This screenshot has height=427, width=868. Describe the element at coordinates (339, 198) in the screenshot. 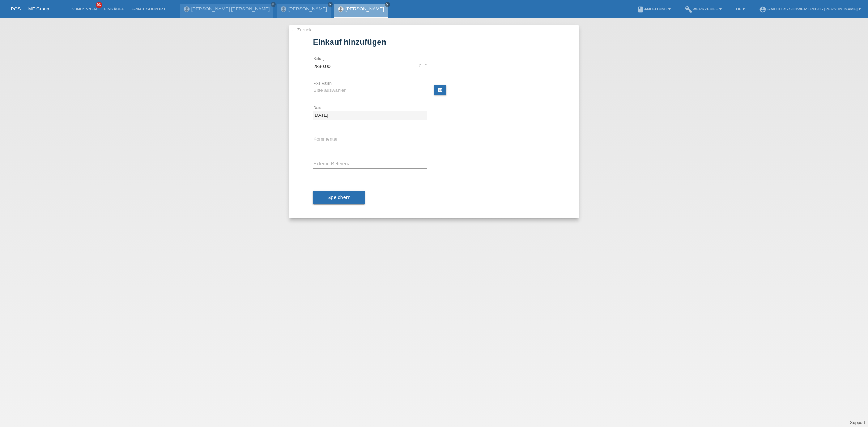

I see `button: Speichern` at that location.